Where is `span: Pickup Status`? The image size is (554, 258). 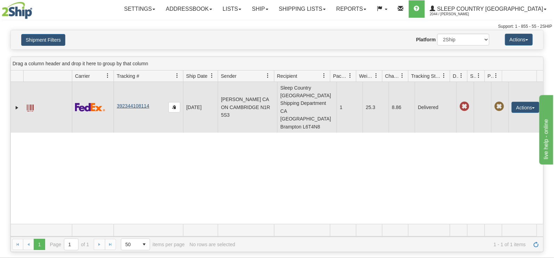
span: Pickup Status is located at coordinates (490, 76).